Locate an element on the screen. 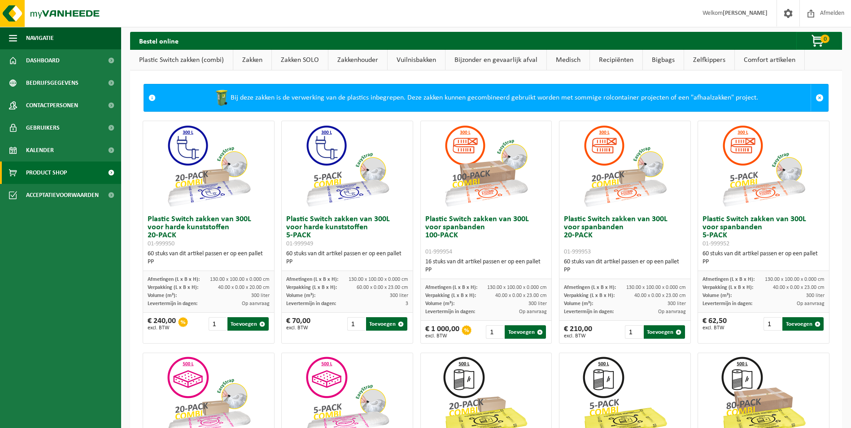 The image size is (851, 428). a: Medisch is located at coordinates (568, 60).